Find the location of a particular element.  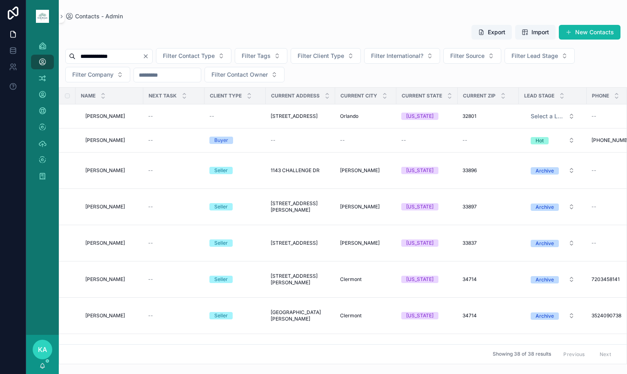

img: App logo is located at coordinates (42, 16).